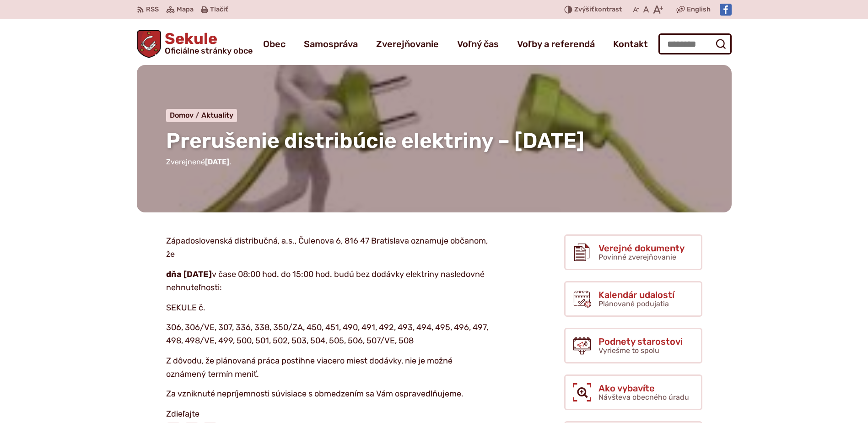 The width and height of the screenshot is (868, 423). I want to click on p: Zverejnené ., so click(434, 162).